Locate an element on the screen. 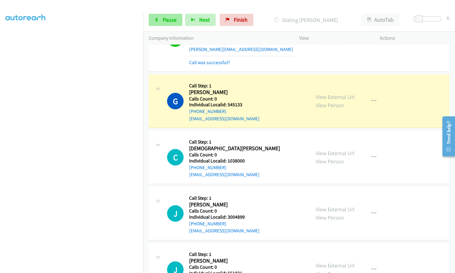 Image resolution: width=455 pixels, height=273 pixels. button: AutoTab is located at coordinates (380, 20).